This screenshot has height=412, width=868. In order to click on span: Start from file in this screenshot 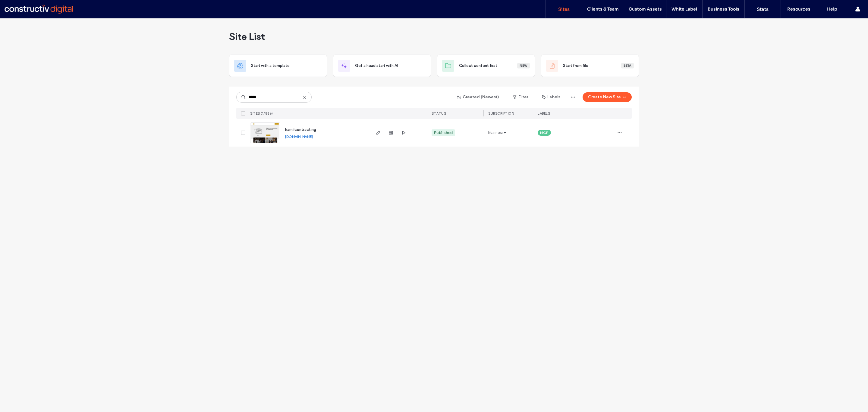, I will do `click(576, 66)`.